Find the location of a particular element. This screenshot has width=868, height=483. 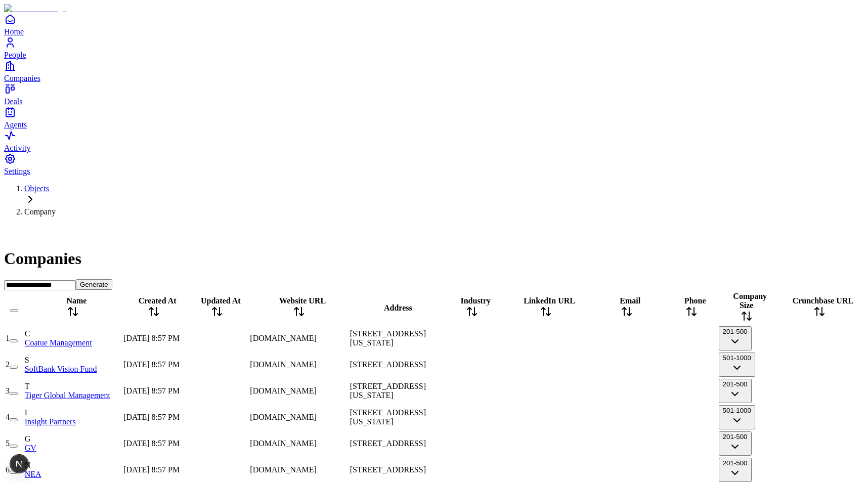

a: People is located at coordinates (434, 48).